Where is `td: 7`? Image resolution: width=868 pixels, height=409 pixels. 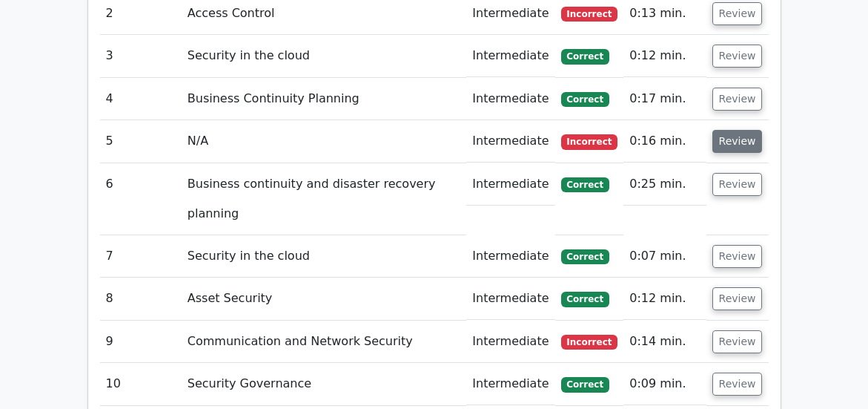 td: 7 is located at coordinates (141, 256).